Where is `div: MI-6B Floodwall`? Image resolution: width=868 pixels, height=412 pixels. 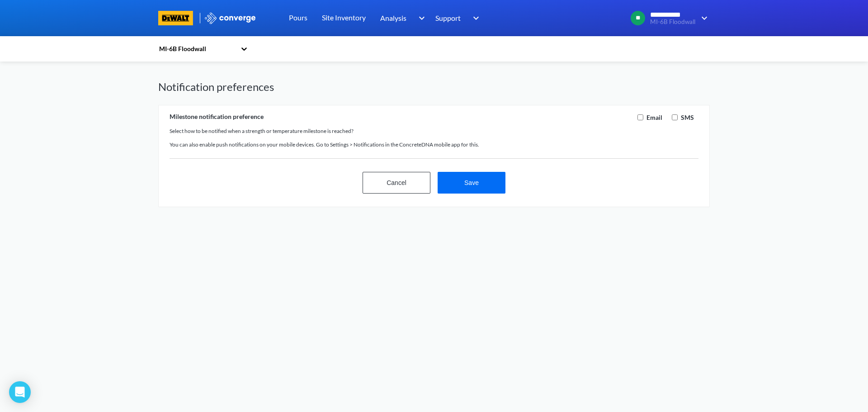 div: MI-6B Floodwall is located at coordinates (197, 49).